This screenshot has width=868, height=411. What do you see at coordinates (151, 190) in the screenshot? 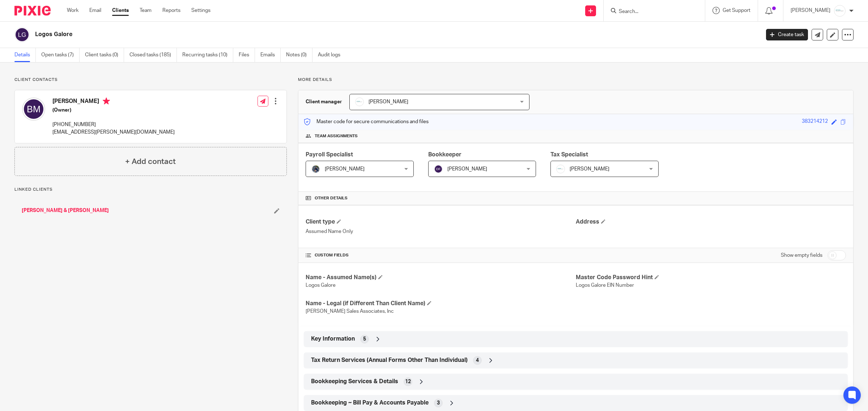
I see `p: Linked clients` at bounding box center [151, 190].